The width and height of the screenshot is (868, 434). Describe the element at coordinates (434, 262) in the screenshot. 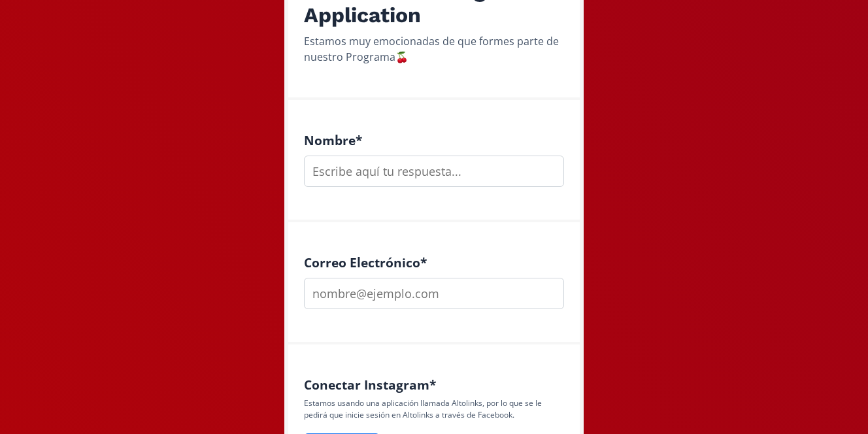

I see `h4: Correo Electrónico *` at that location.